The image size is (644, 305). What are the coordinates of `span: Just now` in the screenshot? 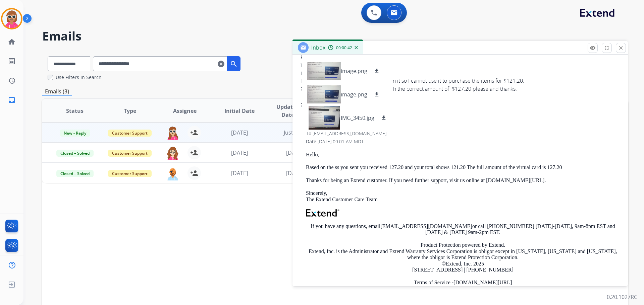 It's located at (294, 133).